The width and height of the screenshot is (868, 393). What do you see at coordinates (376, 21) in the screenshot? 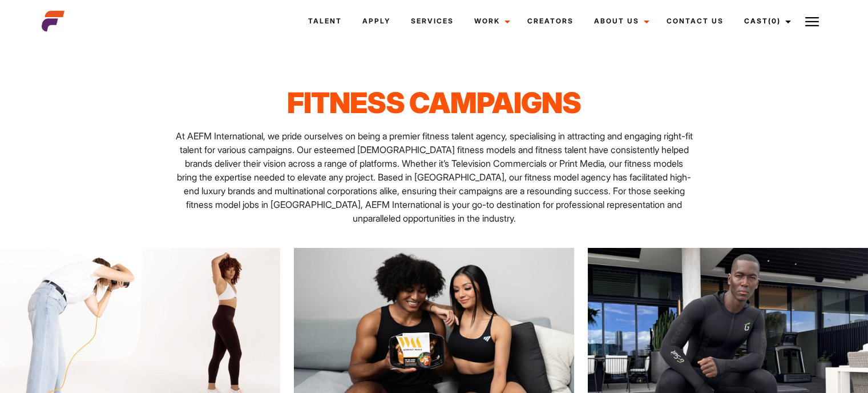
I see `a: Apply` at bounding box center [376, 21].